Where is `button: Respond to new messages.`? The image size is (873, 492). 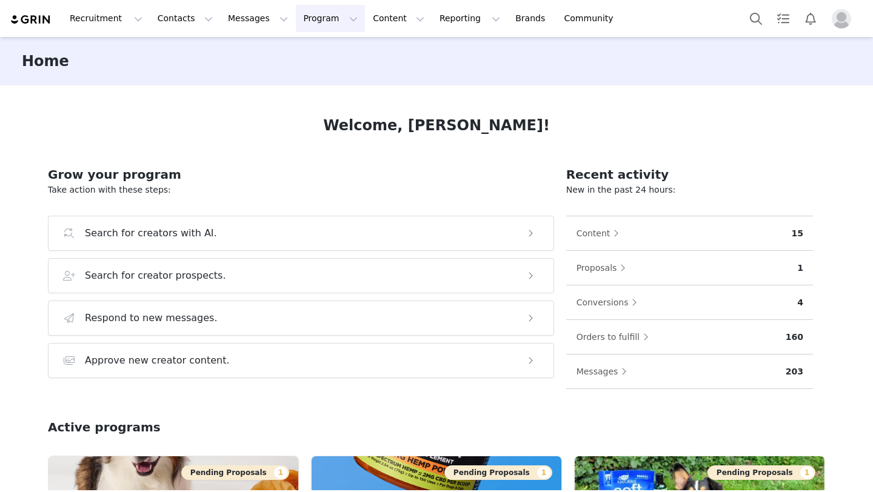
button: Respond to new messages. is located at coordinates (301, 318).